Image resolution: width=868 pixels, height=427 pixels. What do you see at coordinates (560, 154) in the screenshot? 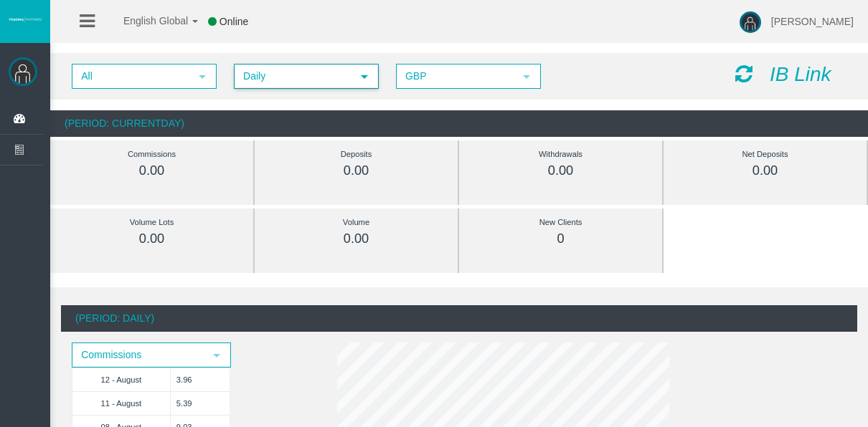
I see `div: Withdrawals` at bounding box center [560, 154].